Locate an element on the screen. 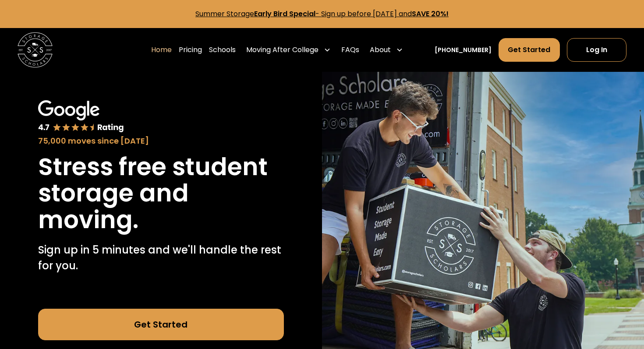 Image resolution: width=644 pixels, height=349 pixels. p: Sign up in 5 minutes and we'll handle the rest for you. is located at coordinates (161, 258).